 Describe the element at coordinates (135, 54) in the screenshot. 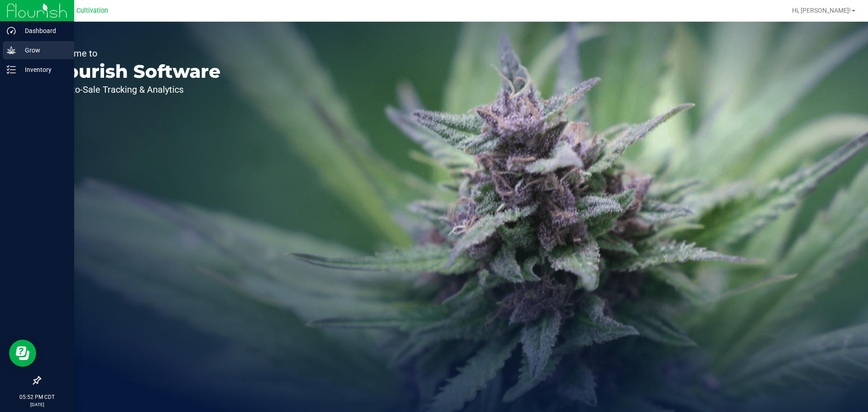

I see `p: Welcome to` at that location.